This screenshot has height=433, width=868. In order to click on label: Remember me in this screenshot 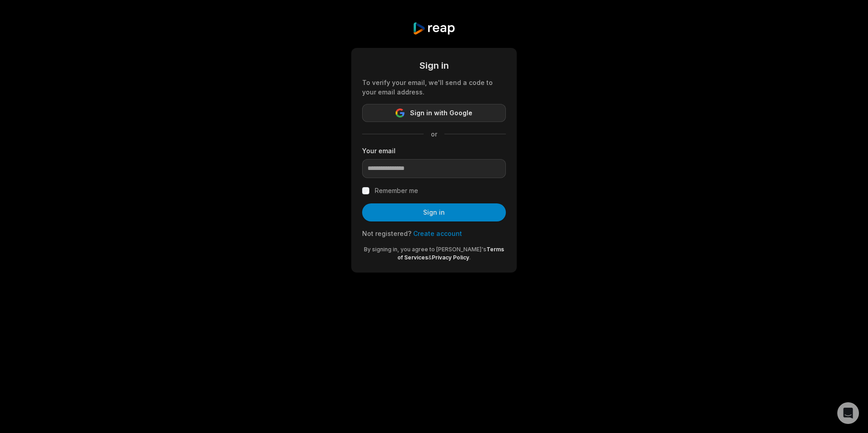, I will do `click(396, 191)`.